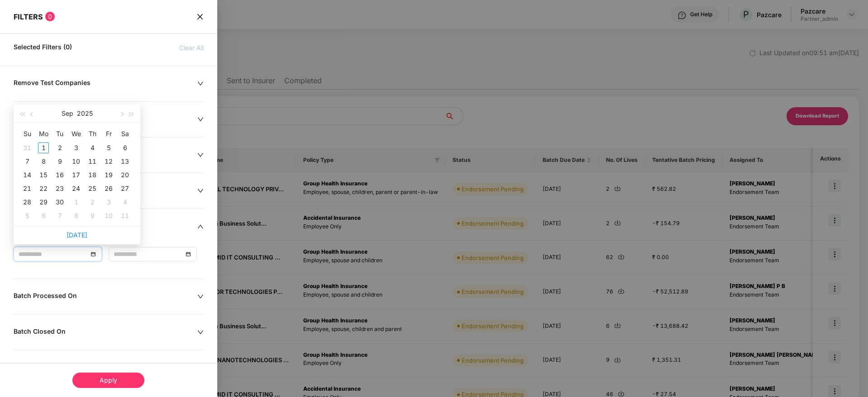 The width and height of the screenshot is (868, 397). I want to click on td: 2025-09-28, so click(28, 203).